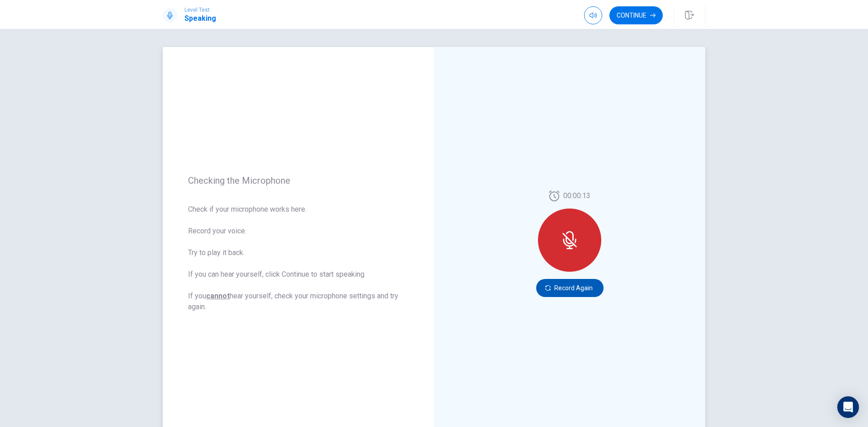 This screenshot has width=868, height=427. Describe the element at coordinates (200, 18) in the screenshot. I see `h1: Speaking` at that location.